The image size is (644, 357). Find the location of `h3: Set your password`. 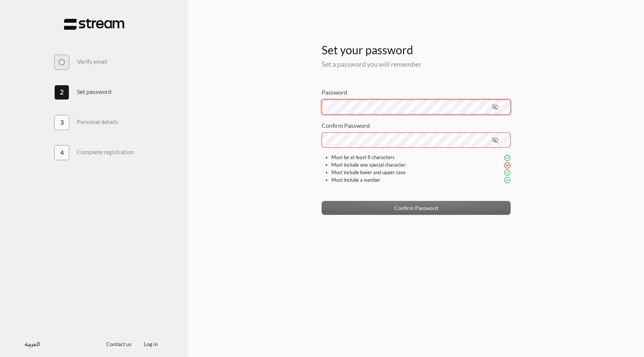

h3: Set your password is located at coordinates (416, 43).